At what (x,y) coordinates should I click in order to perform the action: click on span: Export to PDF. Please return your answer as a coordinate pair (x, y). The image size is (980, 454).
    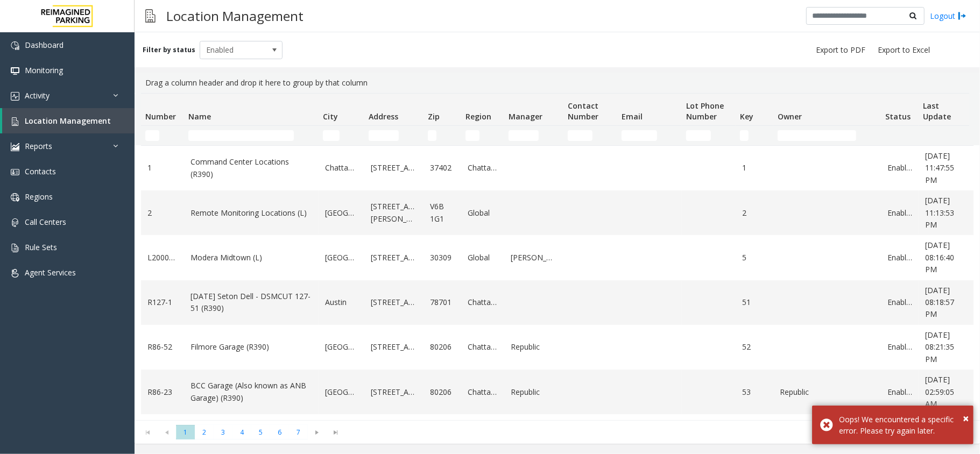
    Looking at the image, I should click on (841, 50).